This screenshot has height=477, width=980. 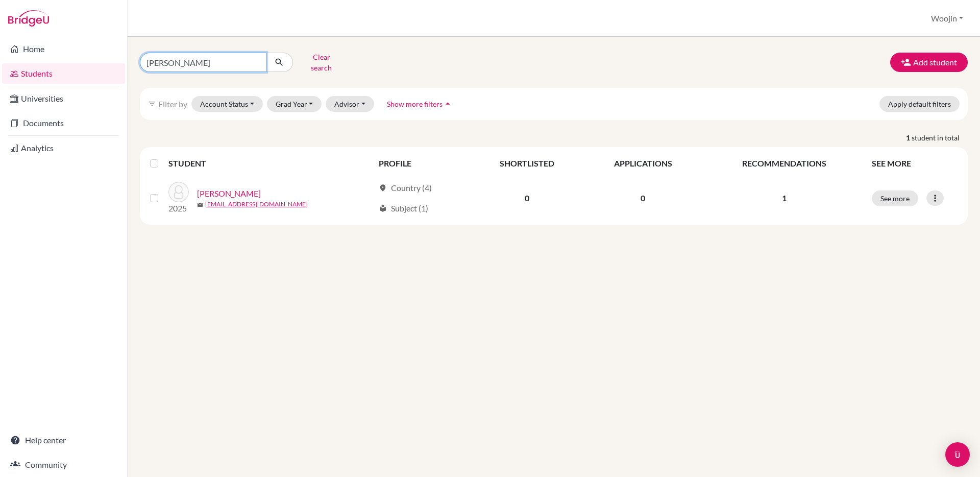 I want to click on strong: 1, so click(x=909, y=137).